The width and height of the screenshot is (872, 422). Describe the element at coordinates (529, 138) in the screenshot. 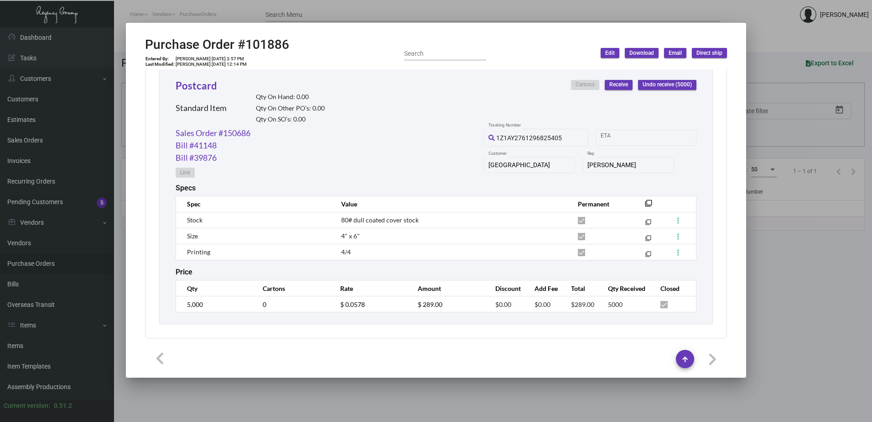

I see `span: 1Z1AY2761296825405` at that location.